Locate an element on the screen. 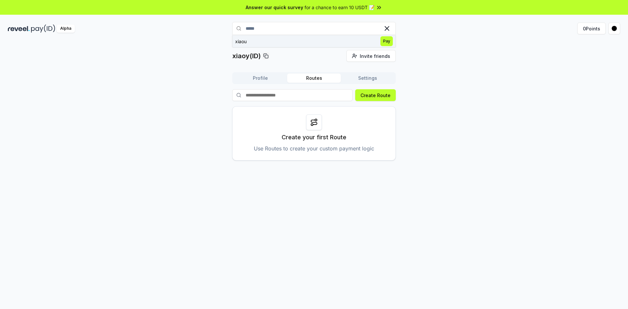 The image size is (628, 309). div: Alpha is located at coordinates (66, 28).